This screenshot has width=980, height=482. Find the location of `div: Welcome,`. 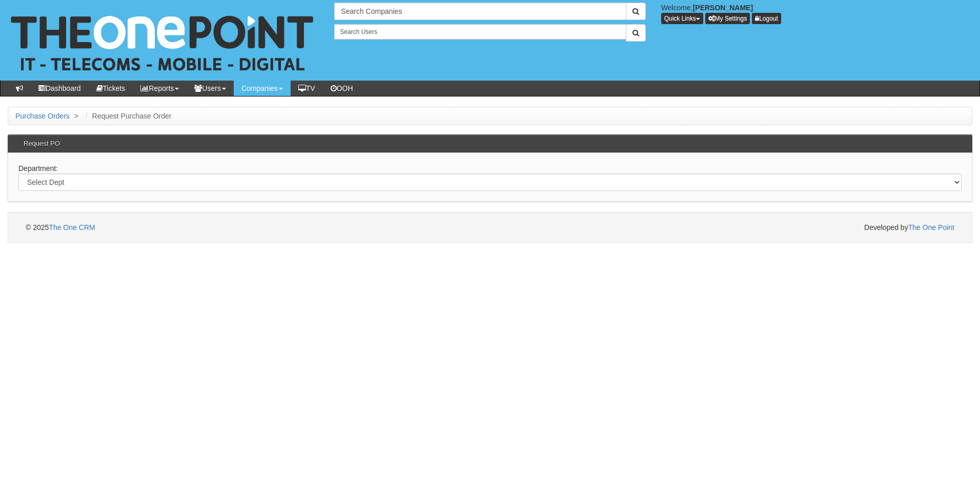

div: Welcome, is located at coordinates (817, 14).